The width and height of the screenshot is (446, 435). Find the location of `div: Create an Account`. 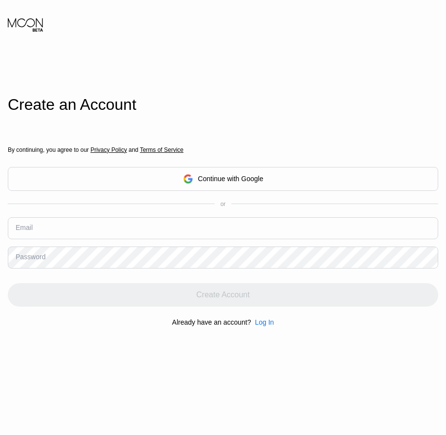

div: Create an Account is located at coordinates (223, 104).